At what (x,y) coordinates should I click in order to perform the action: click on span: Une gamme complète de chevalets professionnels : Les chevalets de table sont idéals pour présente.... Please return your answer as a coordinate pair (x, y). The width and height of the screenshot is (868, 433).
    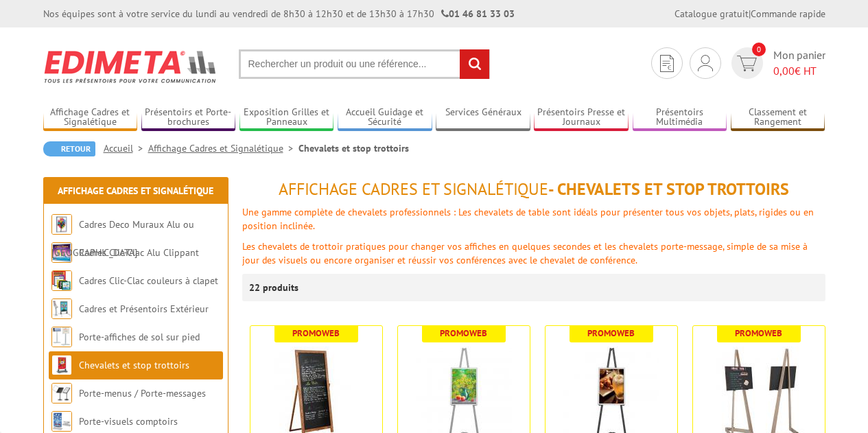
    Looking at the image, I should click on (528, 219).